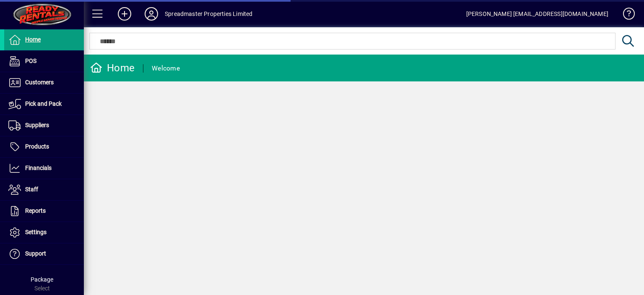 The width and height of the screenshot is (644, 295). What do you see at coordinates (44, 83) in the screenshot?
I see `a: Customers` at bounding box center [44, 83].